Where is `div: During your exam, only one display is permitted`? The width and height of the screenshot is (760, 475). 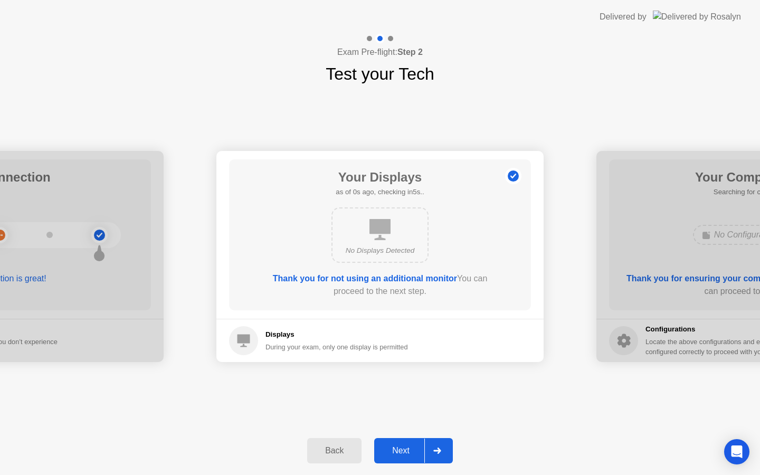 div: During your exam, only one display is permitted is located at coordinates (337, 347).